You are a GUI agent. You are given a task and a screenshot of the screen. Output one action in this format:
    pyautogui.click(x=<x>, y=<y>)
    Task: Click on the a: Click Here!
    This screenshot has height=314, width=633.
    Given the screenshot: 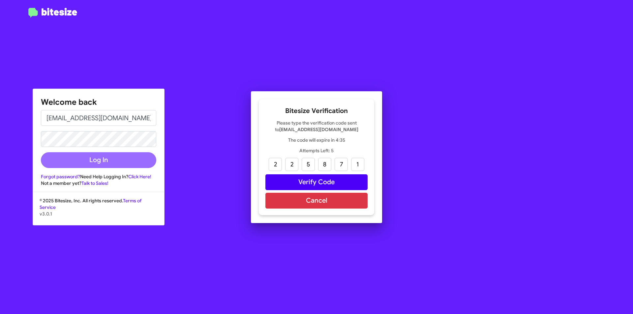 What is the action you would take?
    pyautogui.click(x=140, y=177)
    